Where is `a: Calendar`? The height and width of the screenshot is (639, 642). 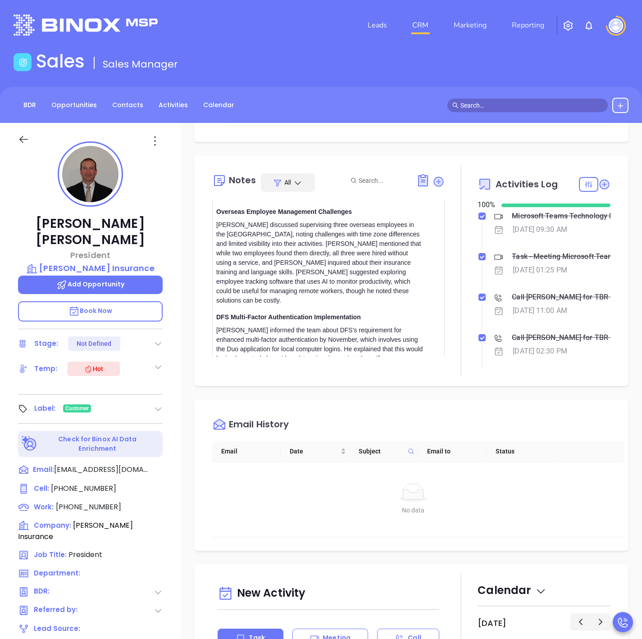
a: Calendar is located at coordinates (218, 105).